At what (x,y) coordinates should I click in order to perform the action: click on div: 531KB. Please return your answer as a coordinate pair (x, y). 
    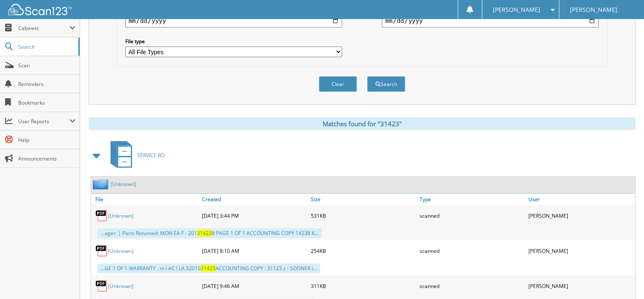
    Looking at the image, I should click on (363, 216).